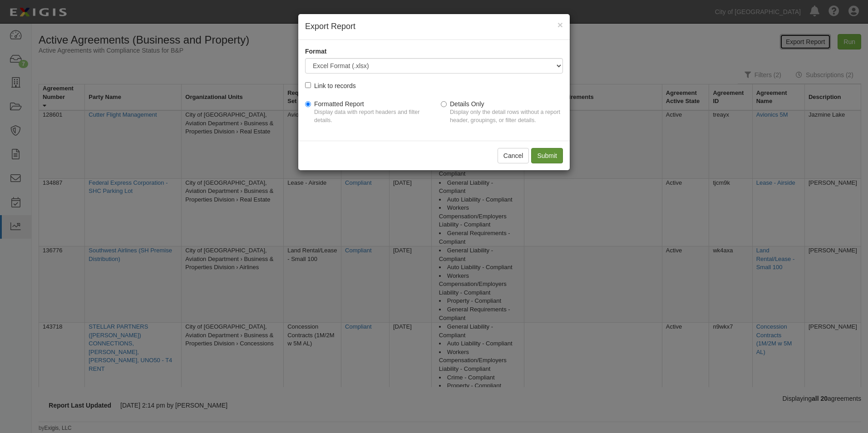 The width and height of the screenshot is (868, 433). What do you see at coordinates (315, 52) in the screenshot?
I see `label: Format` at bounding box center [315, 52].